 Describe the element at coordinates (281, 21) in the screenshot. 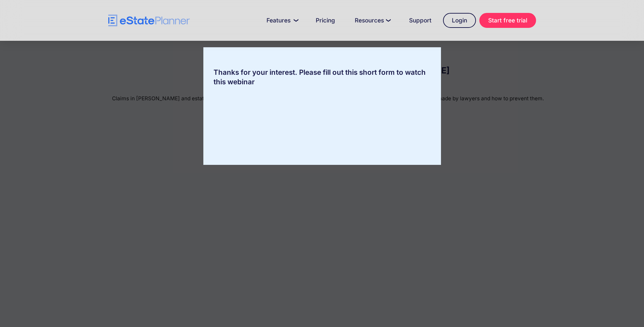

I see `a: Features` at that location.